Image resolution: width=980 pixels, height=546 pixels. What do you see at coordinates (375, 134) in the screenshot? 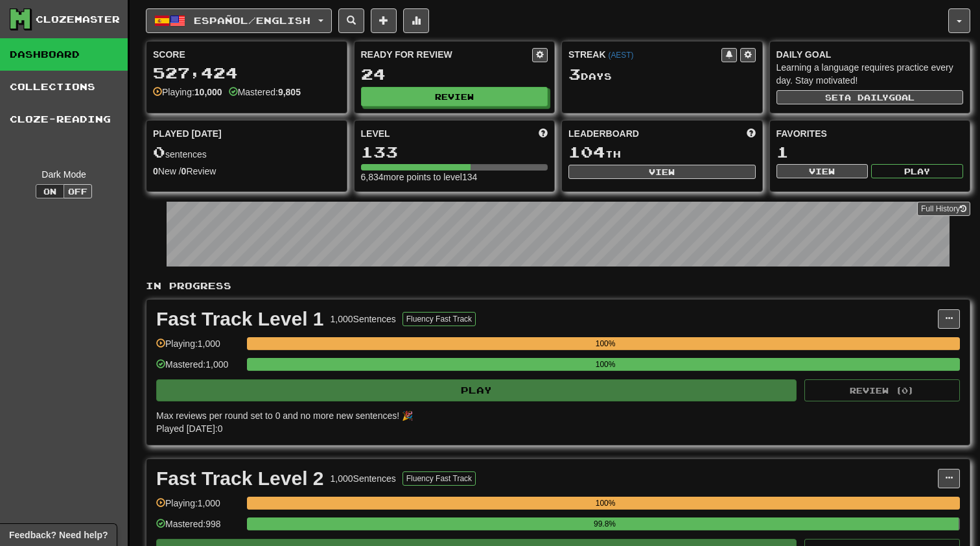
I see `span: Level` at bounding box center [375, 134].